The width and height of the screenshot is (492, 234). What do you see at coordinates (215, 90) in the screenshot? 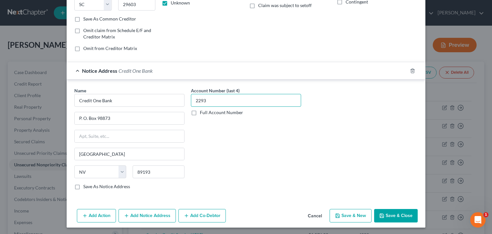
I see `label: Account Number (last 4)` at bounding box center [215, 90].